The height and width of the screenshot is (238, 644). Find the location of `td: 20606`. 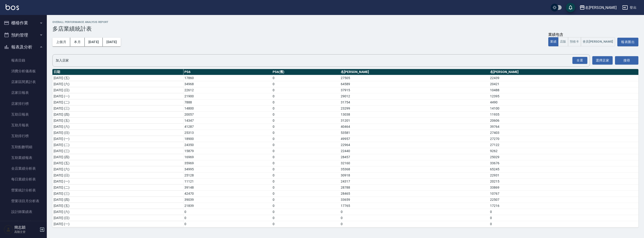

td: 20606 is located at coordinates (563, 120).